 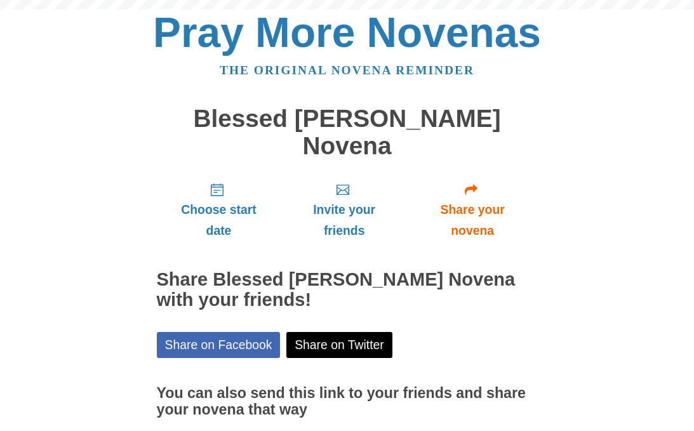 I want to click on a: Choose start date, so click(x=219, y=210).